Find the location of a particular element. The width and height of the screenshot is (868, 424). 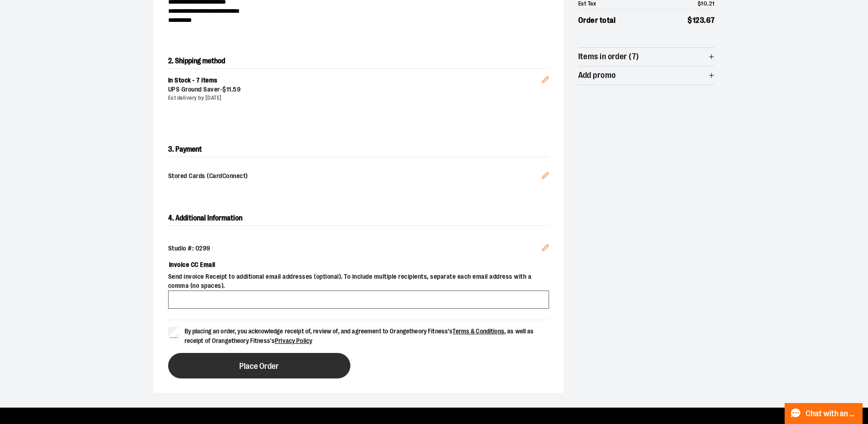

span: 59 is located at coordinates (237, 89).